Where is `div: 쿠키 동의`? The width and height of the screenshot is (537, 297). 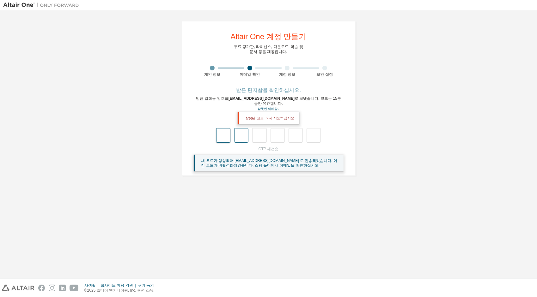 div: 쿠키 동의 is located at coordinates (148, 286).